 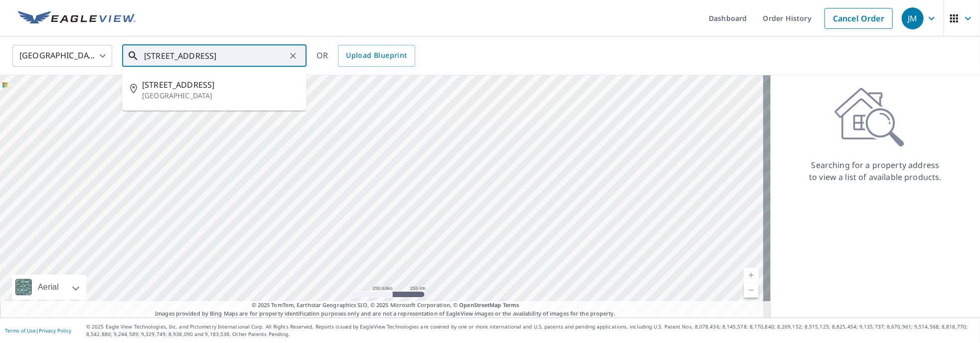 What do you see at coordinates (858, 19) in the screenshot?
I see `a: Cancel Order` at bounding box center [858, 19].